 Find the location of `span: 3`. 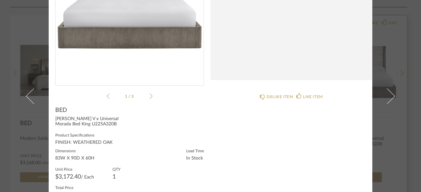

span: 3 is located at coordinates (133, 97).